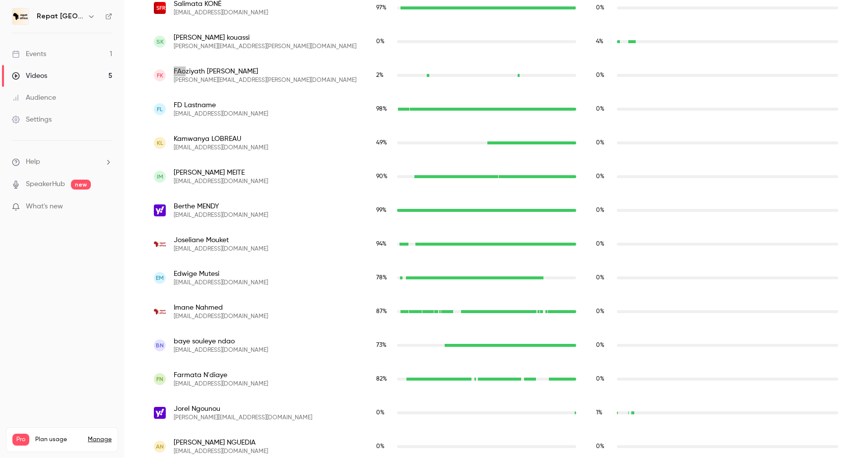 This screenshot has width=868, height=458. I want to click on span: 82 %, so click(382, 379).